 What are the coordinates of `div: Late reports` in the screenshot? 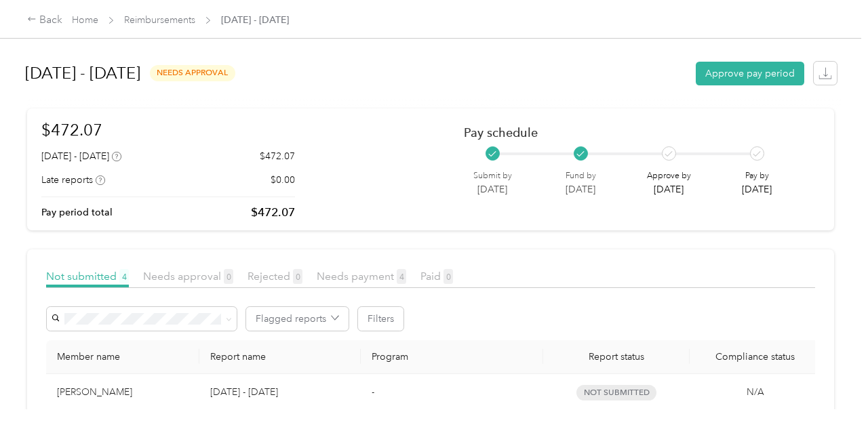 It's located at (74, 179).